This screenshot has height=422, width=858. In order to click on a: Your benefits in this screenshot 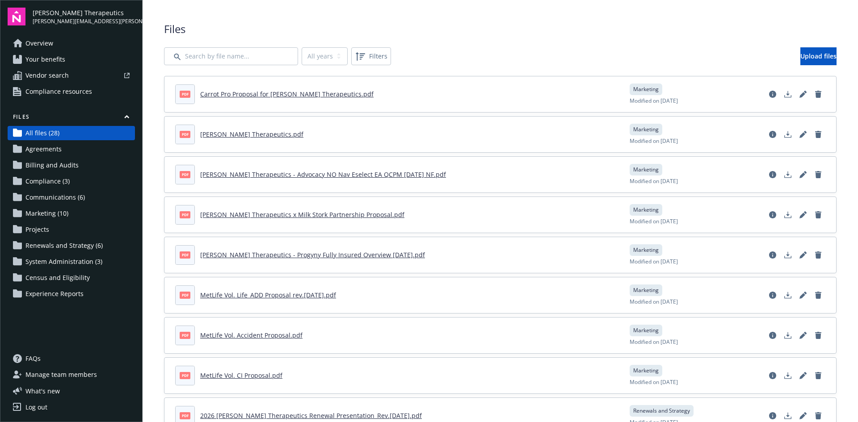, I will do `click(71, 59)`.